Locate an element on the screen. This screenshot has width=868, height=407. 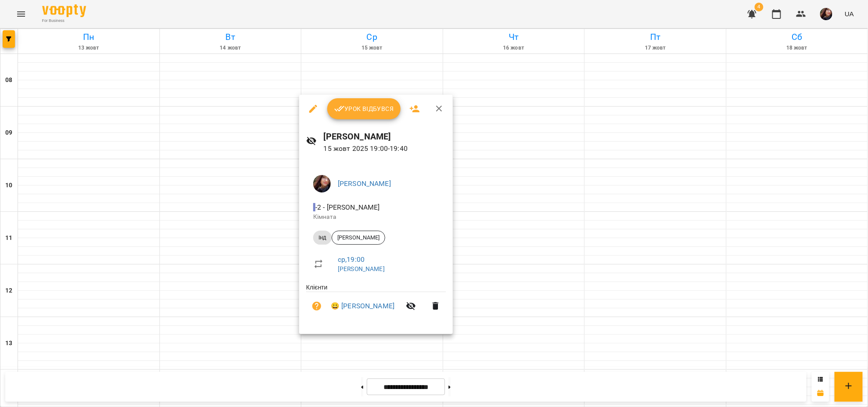
p: 15 жовт 2025 19:00 - 19:40 is located at coordinates (385, 149).